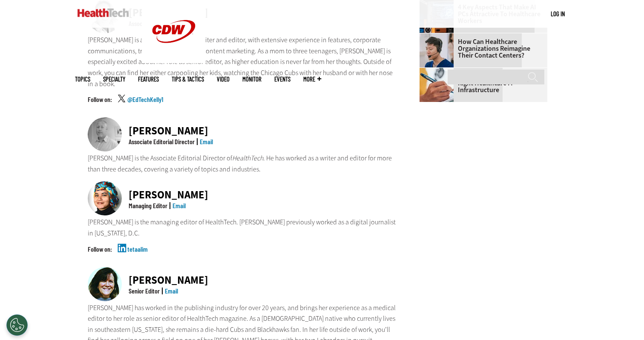 The height and width of the screenshot is (340, 644). What do you see at coordinates (162, 142) in the screenshot?
I see `div: Associate Editorial Director` at bounding box center [162, 142].